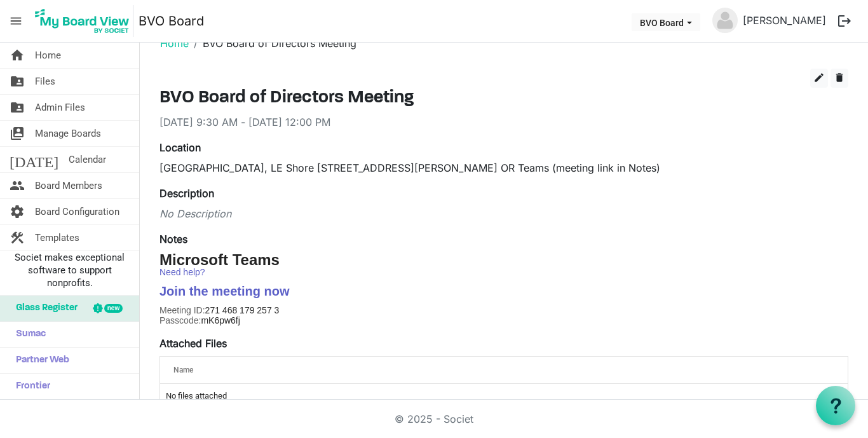 This screenshot has height=438, width=868. What do you see at coordinates (182, 271) in the screenshot?
I see `a: Need help?` at bounding box center [182, 271].